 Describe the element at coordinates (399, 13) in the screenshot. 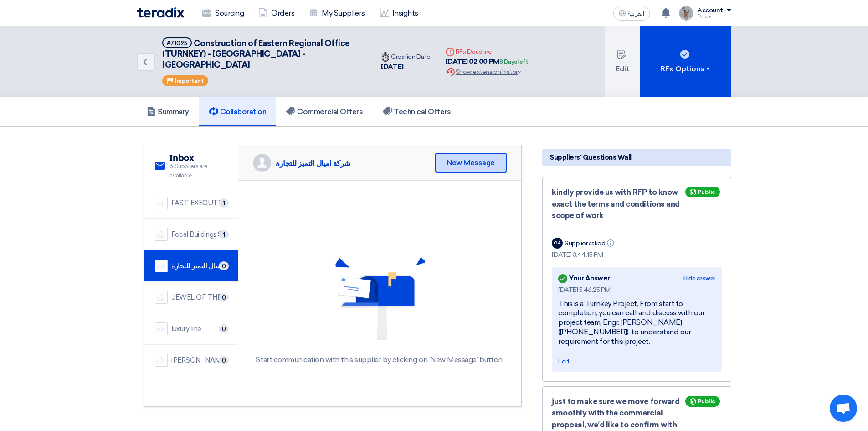

I see `a: Insights` at that location.